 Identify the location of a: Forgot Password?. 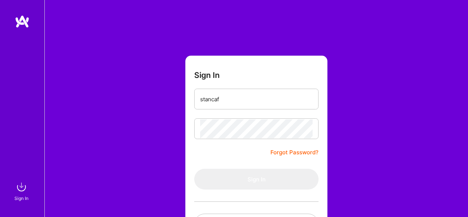
(295, 152).